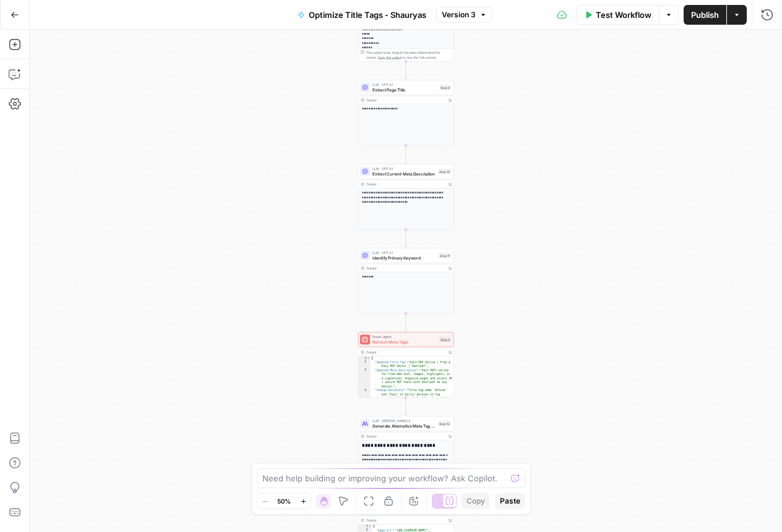 The width and height of the screenshot is (782, 532). I want to click on span: Optimize Title Tags - Shauryas, so click(368, 15).